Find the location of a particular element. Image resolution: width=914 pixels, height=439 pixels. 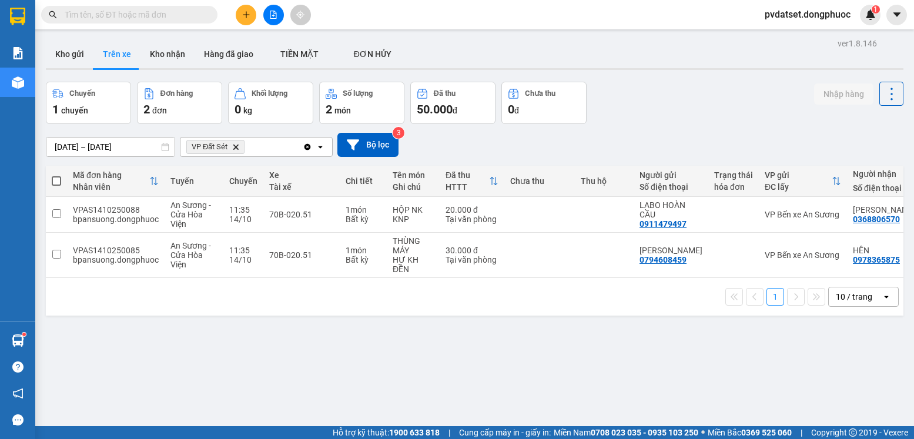

div: VPAS1410250088 is located at coordinates (116, 210).